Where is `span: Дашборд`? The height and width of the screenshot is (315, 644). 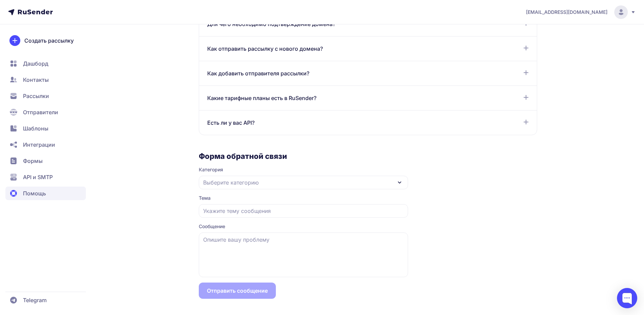
span: Дашборд is located at coordinates (35, 64).